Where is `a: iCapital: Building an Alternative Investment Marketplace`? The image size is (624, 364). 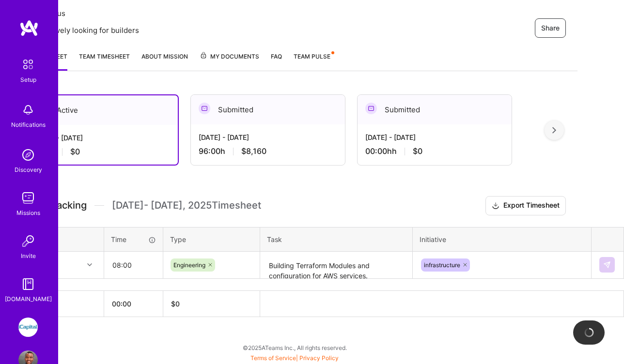 a: iCapital: Building an Alternative Investment Marketplace is located at coordinates (28, 327).